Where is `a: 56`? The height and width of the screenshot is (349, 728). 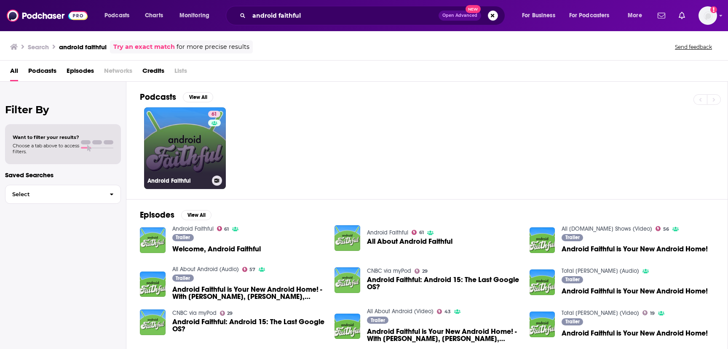
a: 56 is located at coordinates (662, 229).